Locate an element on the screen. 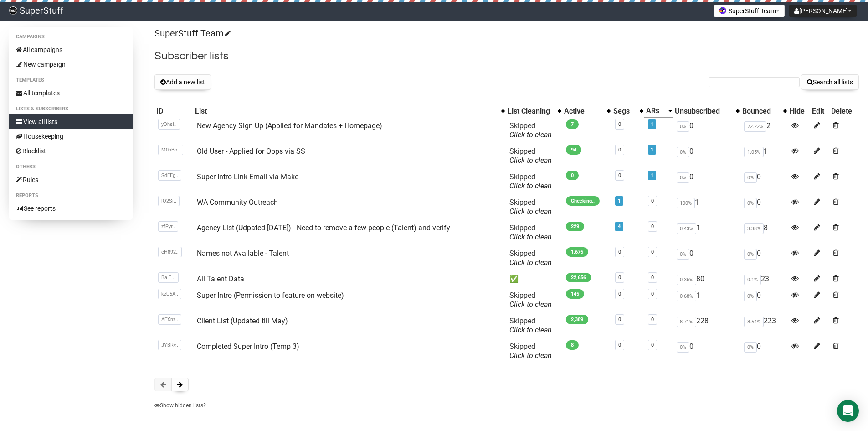 This screenshot has width=868, height=431. li: Campaigns is located at coordinates (71, 37).